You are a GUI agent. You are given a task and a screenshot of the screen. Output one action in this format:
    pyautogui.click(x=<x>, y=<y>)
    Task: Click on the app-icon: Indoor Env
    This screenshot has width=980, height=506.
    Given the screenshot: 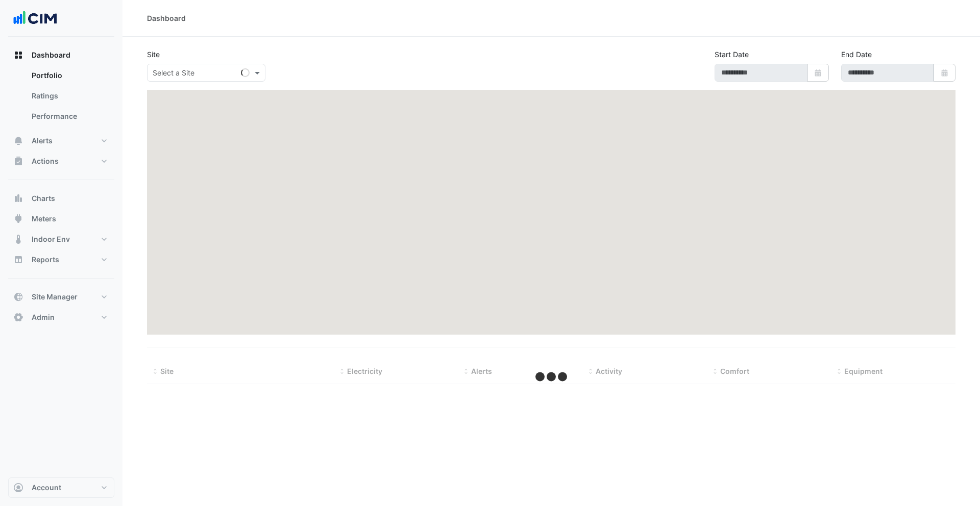 What is the action you would take?
    pyautogui.click(x=19, y=239)
    